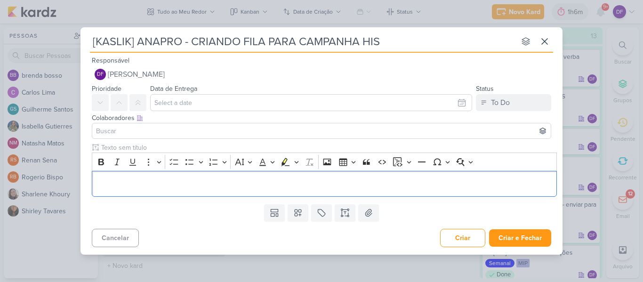 The height and width of the screenshot is (282, 643). Describe the element at coordinates (520, 238) in the screenshot. I see `button: Criar e Fechar` at that location.